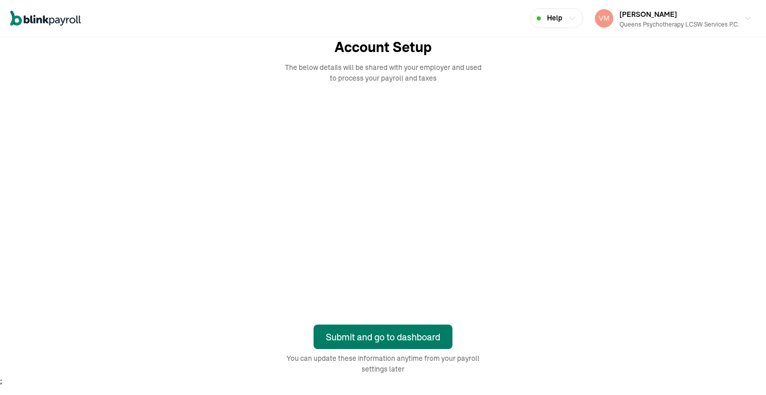 The image size is (766, 395). Describe the element at coordinates (383, 337) in the screenshot. I see `button: Submit and go to dashboard` at that location.